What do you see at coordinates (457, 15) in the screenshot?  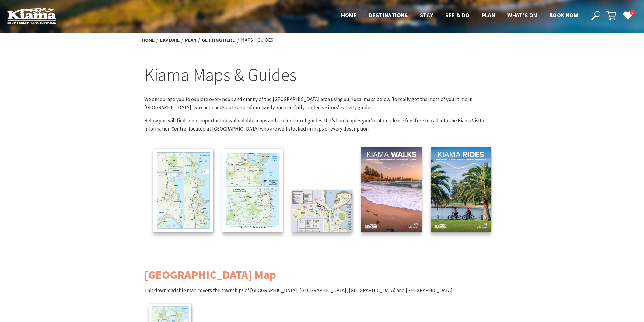 I see `span: See & Do` at bounding box center [457, 15].